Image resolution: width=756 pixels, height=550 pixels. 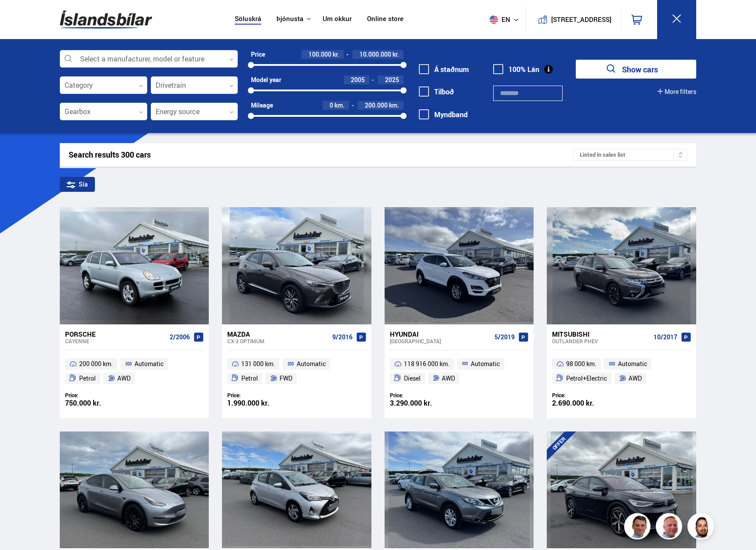 I want to click on span: 0, so click(x=331, y=105).